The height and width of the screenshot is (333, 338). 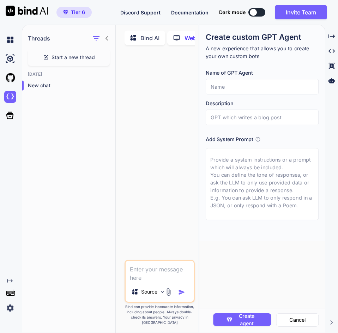 I want to click on input: Name, so click(x=261, y=87).